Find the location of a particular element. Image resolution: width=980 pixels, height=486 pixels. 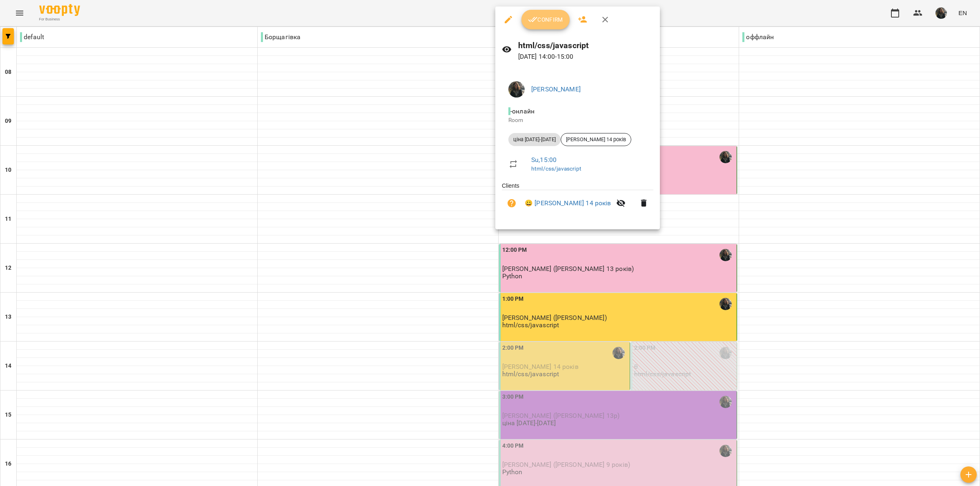

button: Unpaid. Bill the attendance? is located at coordinates (512, 203).